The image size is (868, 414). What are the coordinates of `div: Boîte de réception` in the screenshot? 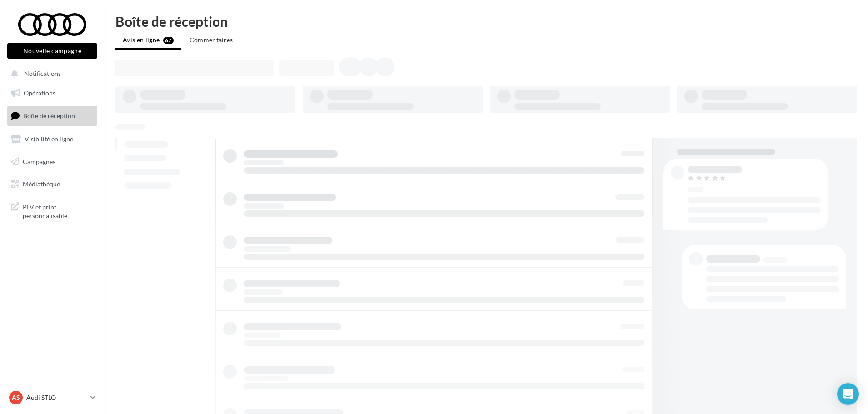 It's located at (486, 21).